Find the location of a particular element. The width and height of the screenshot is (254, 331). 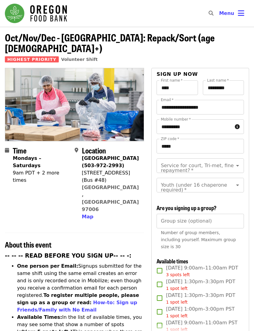

i: bars icon is located at coordinates (241, 13).